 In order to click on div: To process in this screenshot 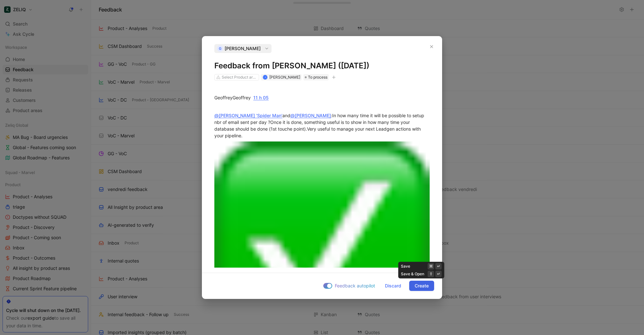, I will do `click(316, 78)`.